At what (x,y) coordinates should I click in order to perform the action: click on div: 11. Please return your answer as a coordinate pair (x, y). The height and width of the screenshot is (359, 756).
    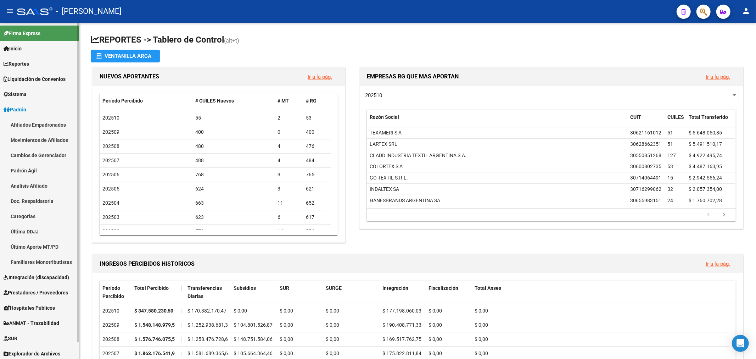
    Looking at the image, I should click on (289, 203).